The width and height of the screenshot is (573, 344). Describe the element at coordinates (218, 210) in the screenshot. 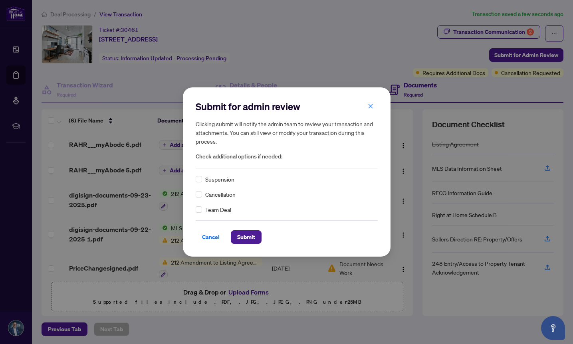

I see `span: Team Deal` at that location.